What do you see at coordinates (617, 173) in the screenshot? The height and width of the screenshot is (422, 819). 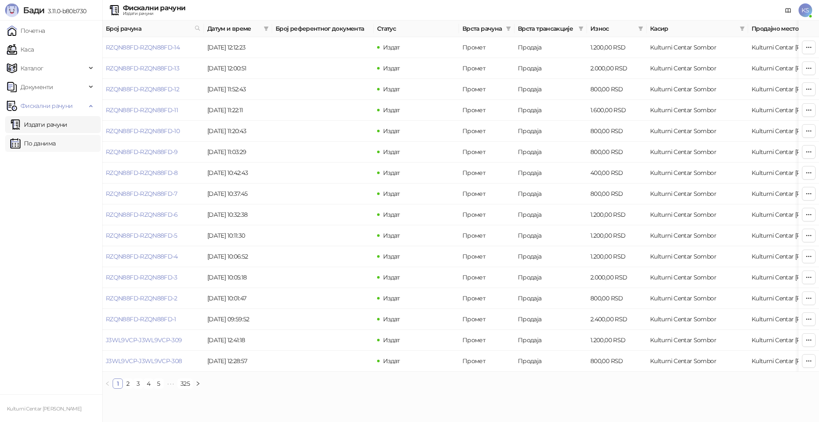 I see `td: 400,00 RSD` at bounding box center [617, 173].